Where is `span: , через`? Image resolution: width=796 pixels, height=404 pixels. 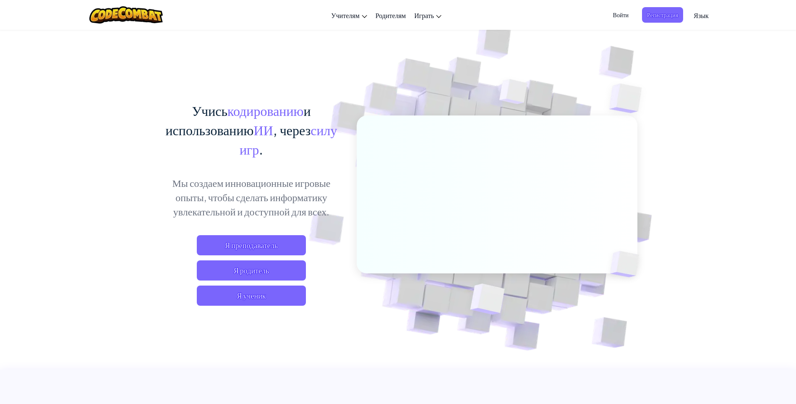
span: , через is located at coordinates (292, 130).